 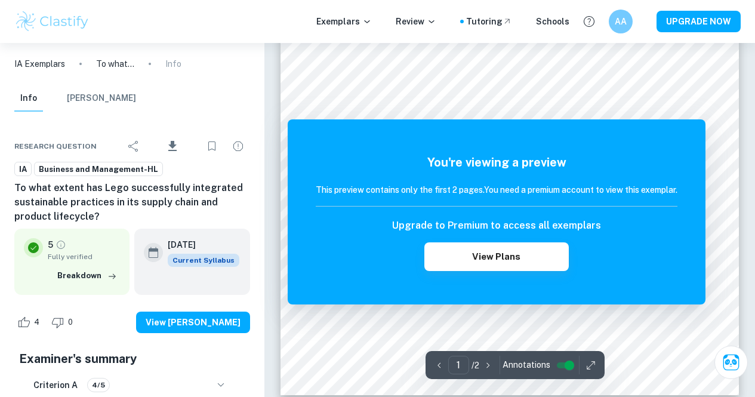 I want to click on h5: You're viewing a preview, so click(x=497, y=162).